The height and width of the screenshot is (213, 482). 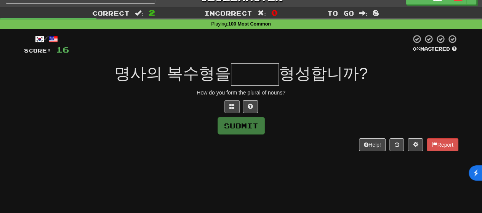 What do you see at coordinates (241, 93) in the screenshot?
I see `div: How do you form the plural of nouns?` at bounding box center [241, 93].